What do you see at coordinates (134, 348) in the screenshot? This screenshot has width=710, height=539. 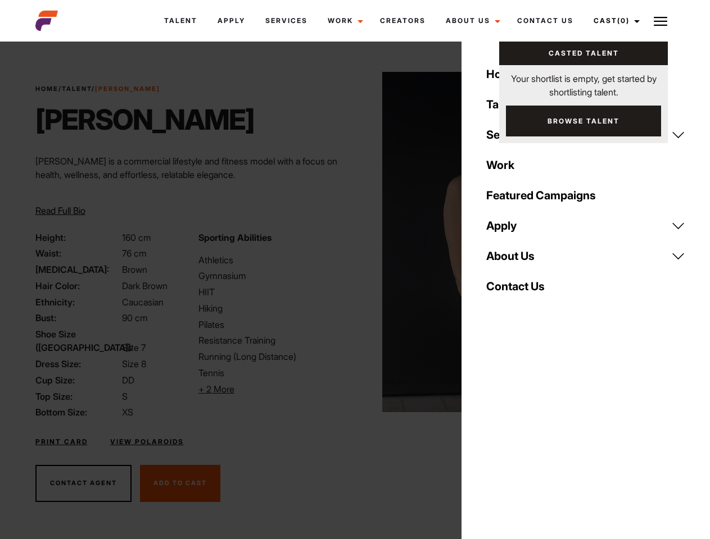 I see `span: Size 7` at bounding box center [134, 348].